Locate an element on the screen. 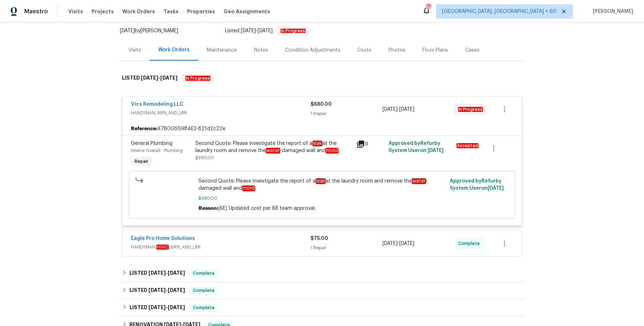 This screenshot has width=644, height=326. div: Work Orders is located at coordinates (174, 50).